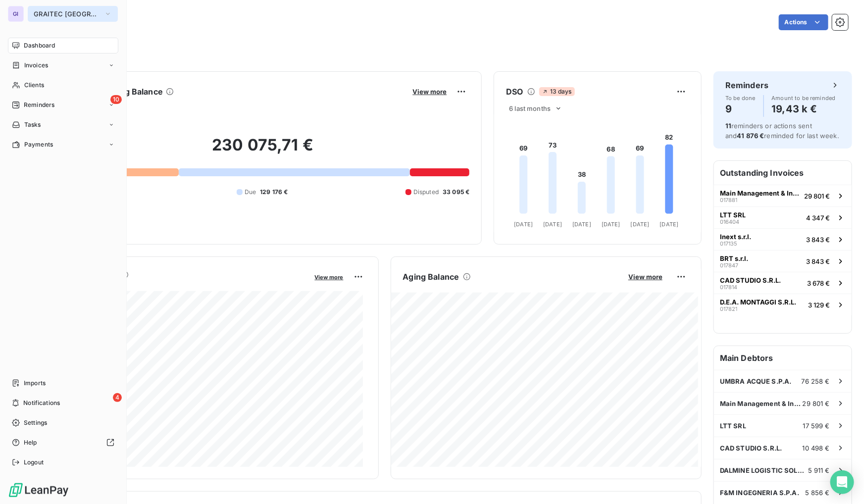 The image size is (864, 504). What do you see at coordinates (783, 130) in the screenshot?
I see `span: reminders or actions sent and reminded for last week.` at bounding box center [783, 130].